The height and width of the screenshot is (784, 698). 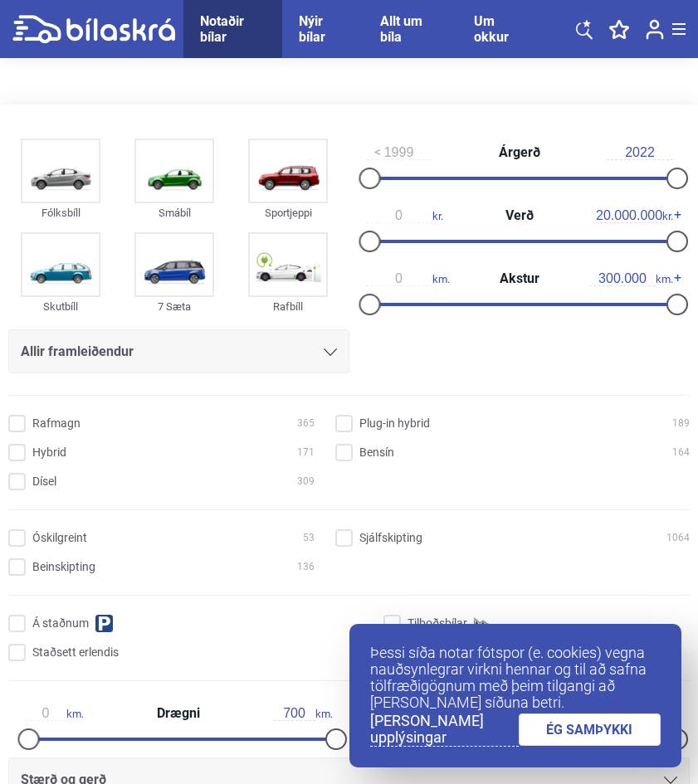 What do you see at coordinates (288, 306) in the screenshot?
I see `div: Rafbíll` at bounding box center [288, 306].